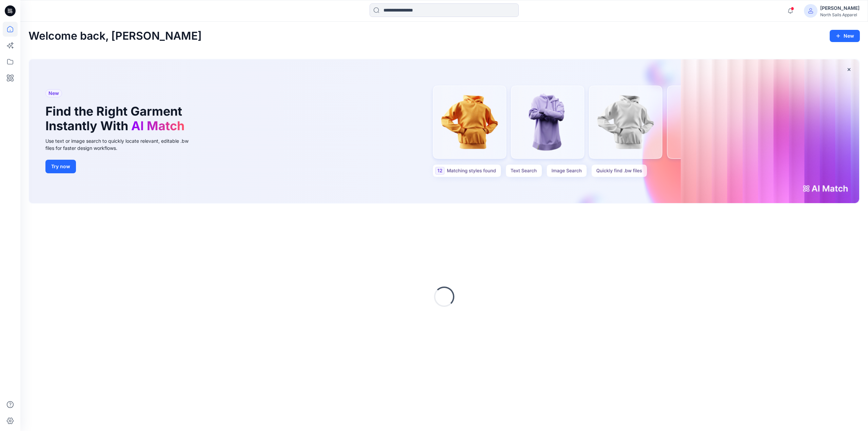 The height and width of the screenshot is (431, 868). I want to click on h1: Find the Right Garment Instantly With, so click(117, 119).